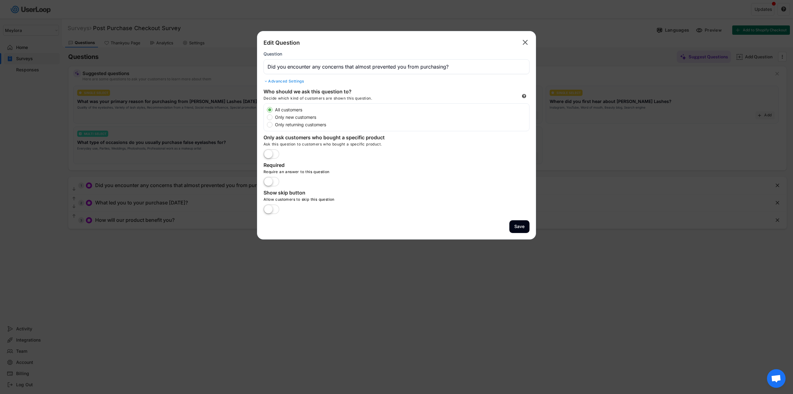 The image size is (793, 394). What do you see at coordinates (326, 138) in the screenshot?
I see `div: Only ask customers who bought a specific product` at bounding box center [326, 138].